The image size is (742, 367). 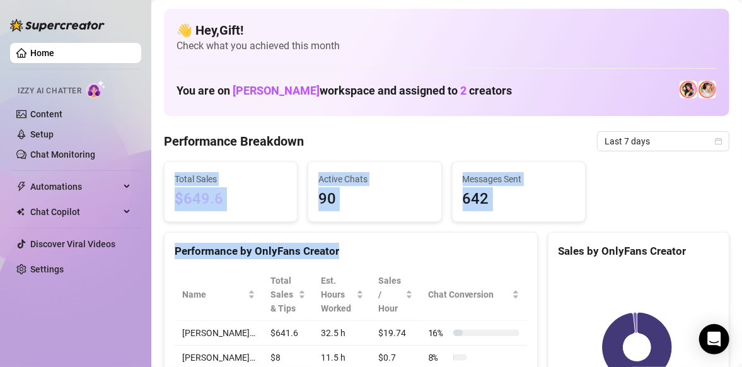 What do you see at coordinates (396, 295) in the screenshot?
I see `th: Sales / Hour` at bounding box center [396, 295].